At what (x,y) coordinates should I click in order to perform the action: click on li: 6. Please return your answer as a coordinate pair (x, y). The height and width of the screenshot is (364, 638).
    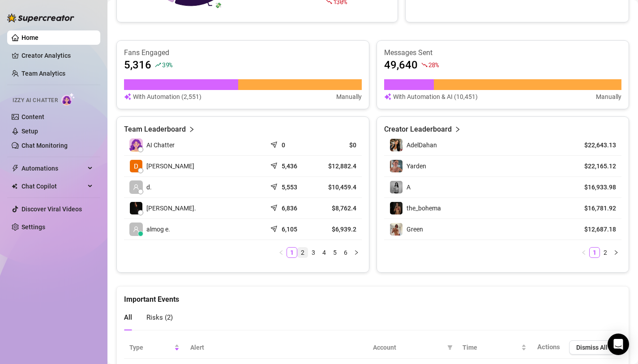
    Looking at the image, I should click on (346, 252).